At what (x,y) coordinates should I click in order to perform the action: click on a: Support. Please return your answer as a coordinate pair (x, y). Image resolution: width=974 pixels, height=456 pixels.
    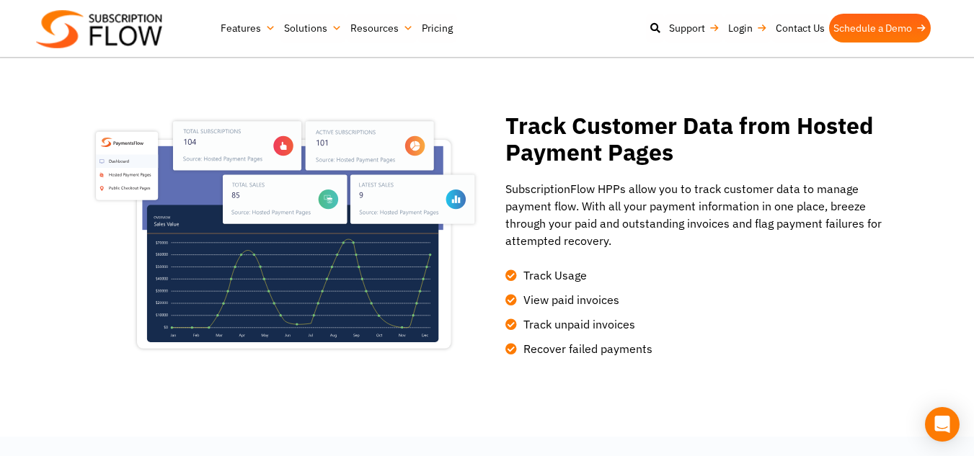
    Looking at the image, I should click on (694, 28).